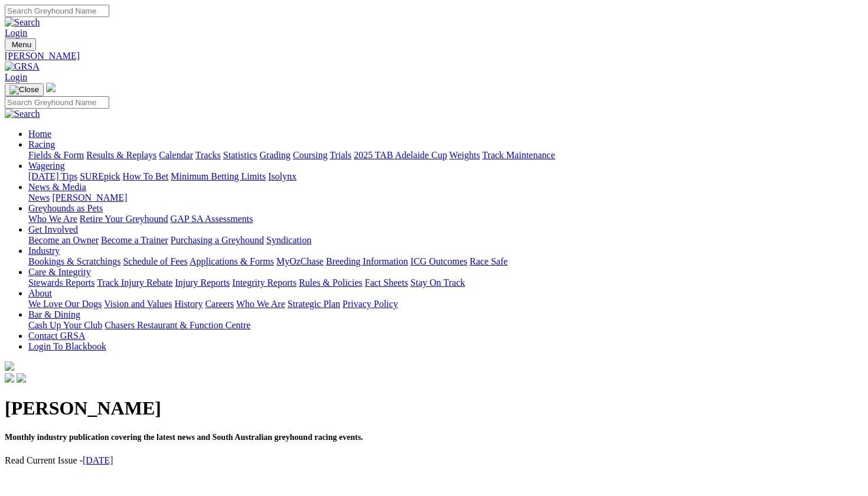 The width and height of the screenshot is (868, 496). What do you see at coordinates (9, 378) in the screenshot?
I see `img: facebook.svg` at bounding box center [9, 378].